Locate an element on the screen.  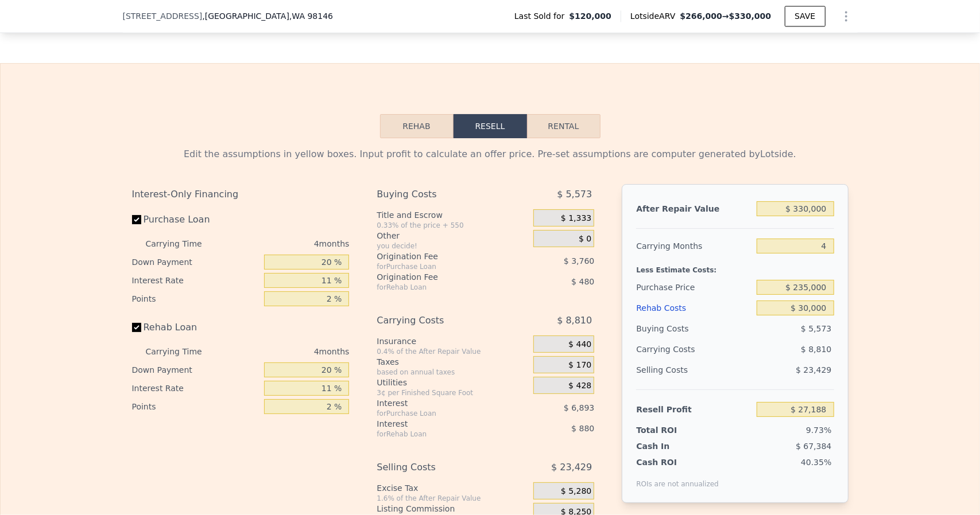
div: Interest-Only Financing is located at coordinates (241, 194).